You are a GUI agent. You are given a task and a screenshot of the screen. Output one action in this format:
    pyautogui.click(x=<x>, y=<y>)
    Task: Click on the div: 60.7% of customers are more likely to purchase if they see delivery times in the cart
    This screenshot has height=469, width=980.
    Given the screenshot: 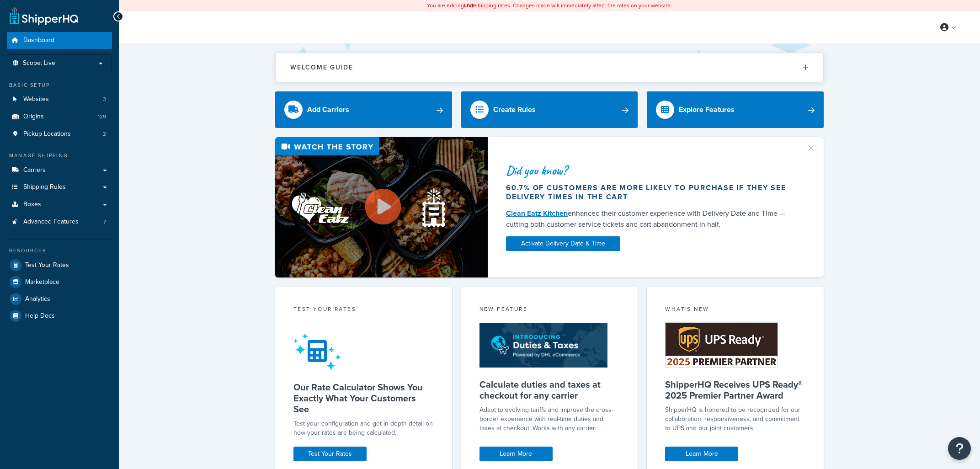 What is the action you would take?
    pyautogui.click(x=651, y=193)
    